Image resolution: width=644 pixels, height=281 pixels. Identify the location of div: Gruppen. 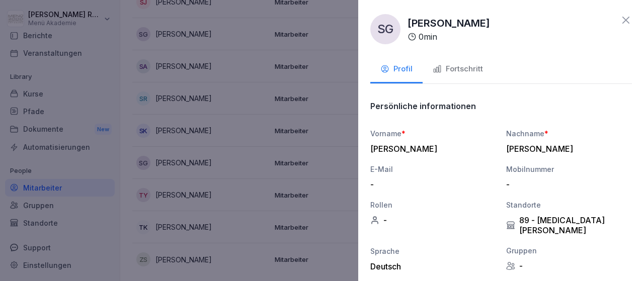
(569, 250).